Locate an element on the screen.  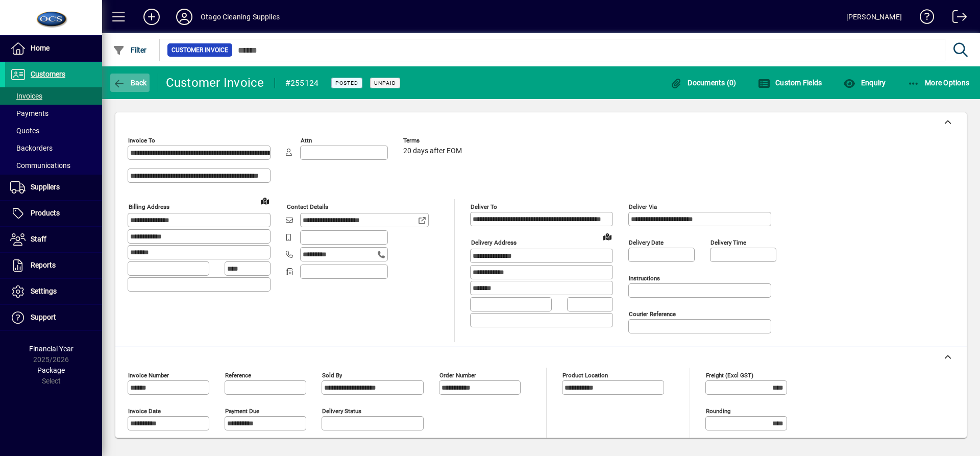
span: Documents (0) is located at coordinates (703, 83).